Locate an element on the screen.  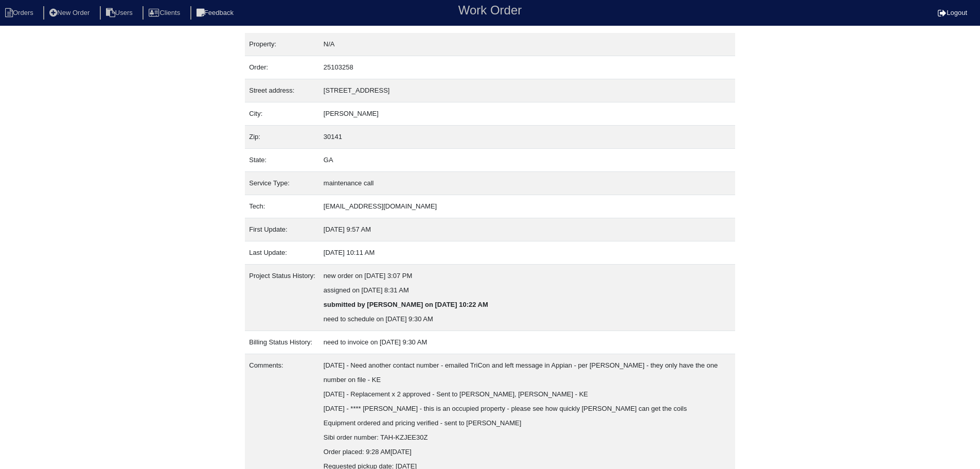
td: Project Status History: is located at coordinates (282, 298).